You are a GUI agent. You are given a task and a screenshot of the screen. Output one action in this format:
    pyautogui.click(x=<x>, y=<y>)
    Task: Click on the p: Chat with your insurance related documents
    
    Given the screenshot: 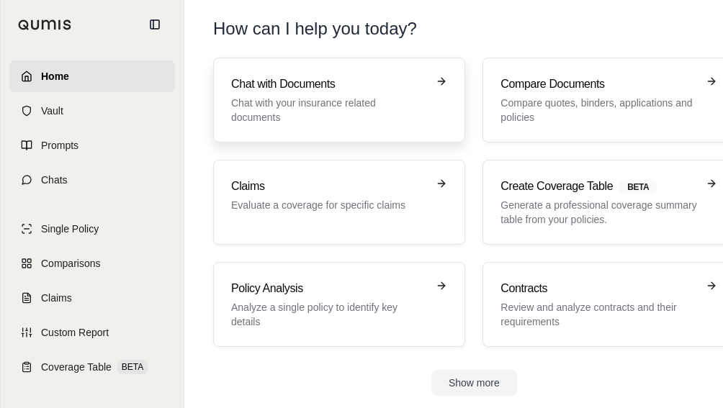 What is the action you would take?
    pyautogui.click(x=329, y=110)
    